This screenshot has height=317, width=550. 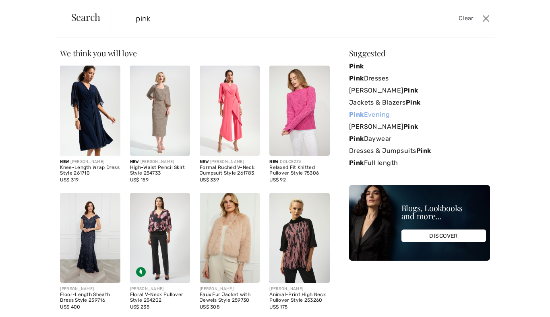 What do you see at coordinates (278, 307) in the screenshot?
I see `span: US$ 175` at bounding box center [278, 307].